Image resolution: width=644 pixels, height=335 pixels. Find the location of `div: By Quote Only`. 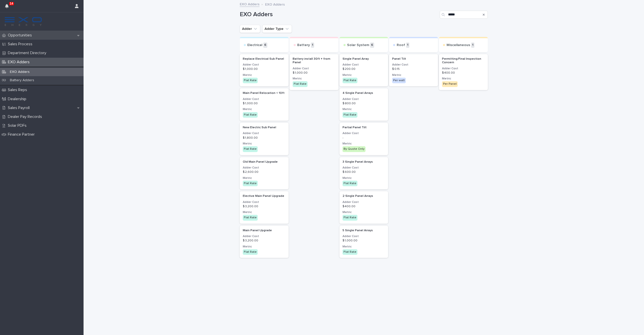

div: By Quote Only is located at coordinates (354, 149).